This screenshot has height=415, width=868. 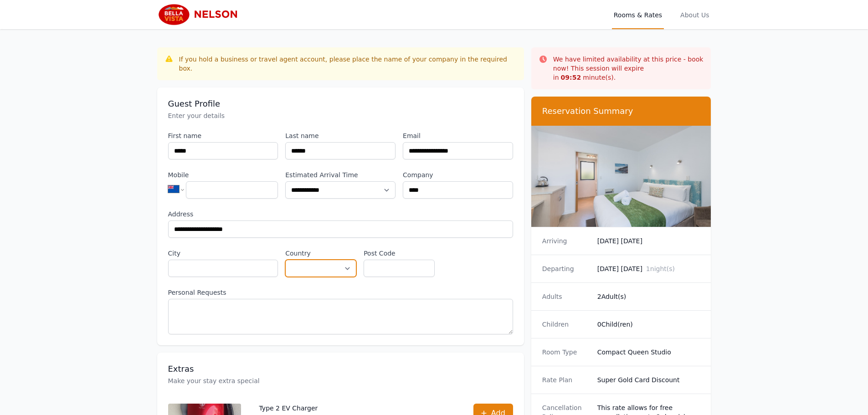 I want to click on dt: Arriving, so click(x=566, y=241).